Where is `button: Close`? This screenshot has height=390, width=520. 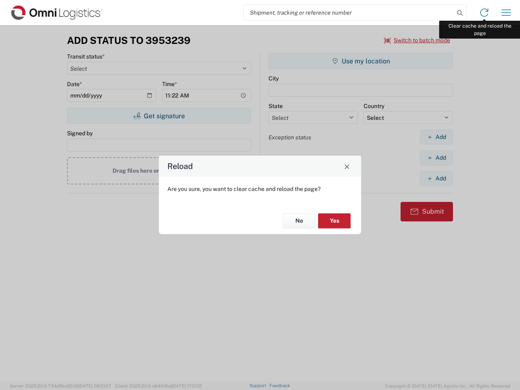 button: Close is located at coordinates (347, 166).